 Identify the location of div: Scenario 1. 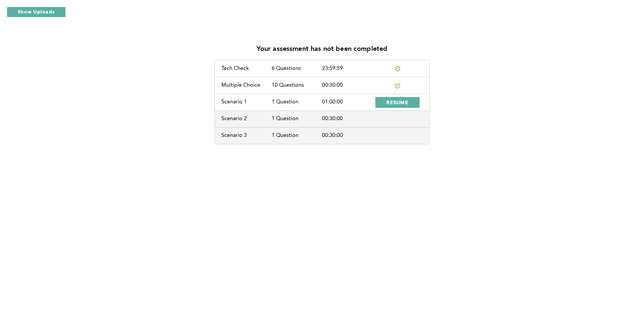
(247, 103).